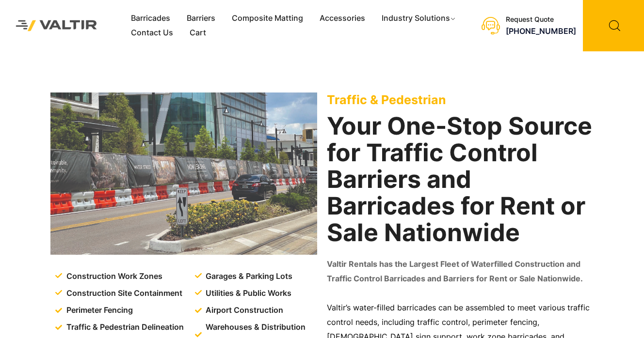  I want to click on a: Cart, so click(198, 33).